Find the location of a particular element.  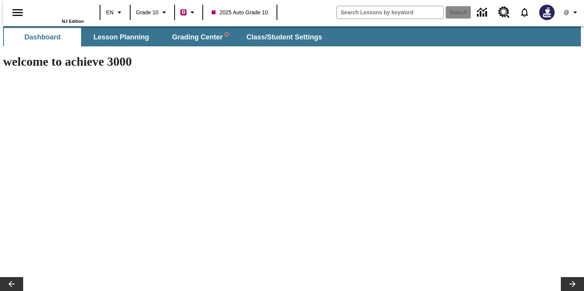

span: Lesson Planning is located at coordinates (121, 37).